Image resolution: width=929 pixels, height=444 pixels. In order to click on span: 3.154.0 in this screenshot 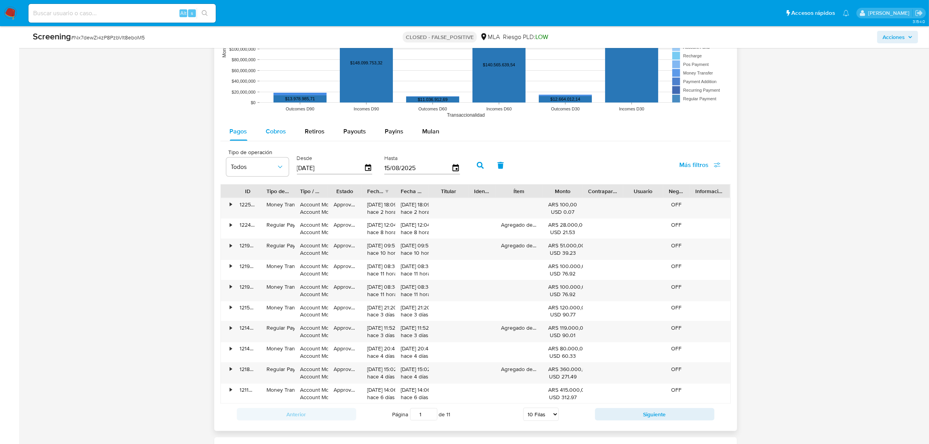, I will do `click(919, 21)`.